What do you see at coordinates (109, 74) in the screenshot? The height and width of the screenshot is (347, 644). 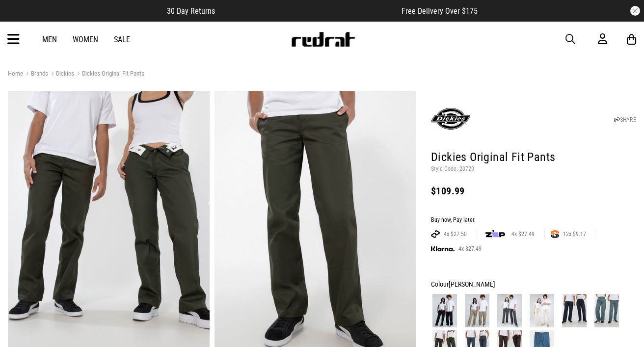 I see `a: Dickies Original Fit Pants` at bounding box center [109, 74].